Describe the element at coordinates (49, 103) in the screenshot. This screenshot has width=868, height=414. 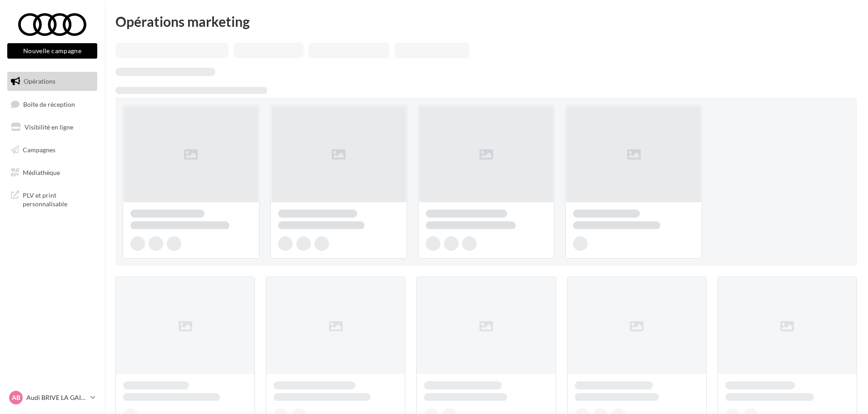
I see `span: Boîte de réception` at that location.